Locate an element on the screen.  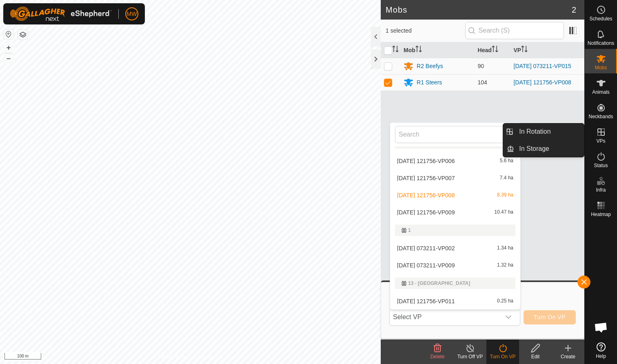
span: 1.34 ha is located at coordinates (505, 249).